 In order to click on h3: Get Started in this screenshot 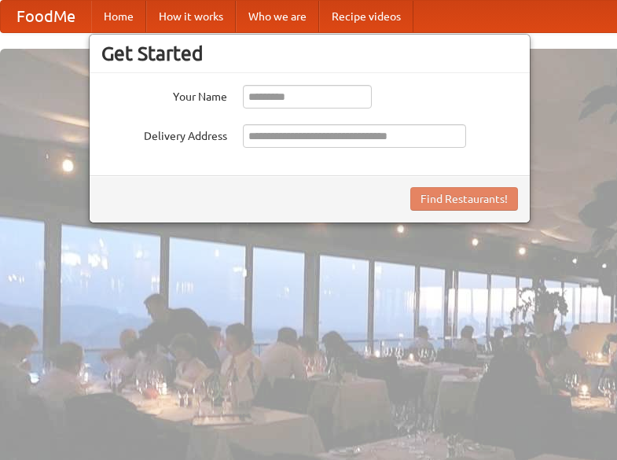, I will do `click(310, 53)`.